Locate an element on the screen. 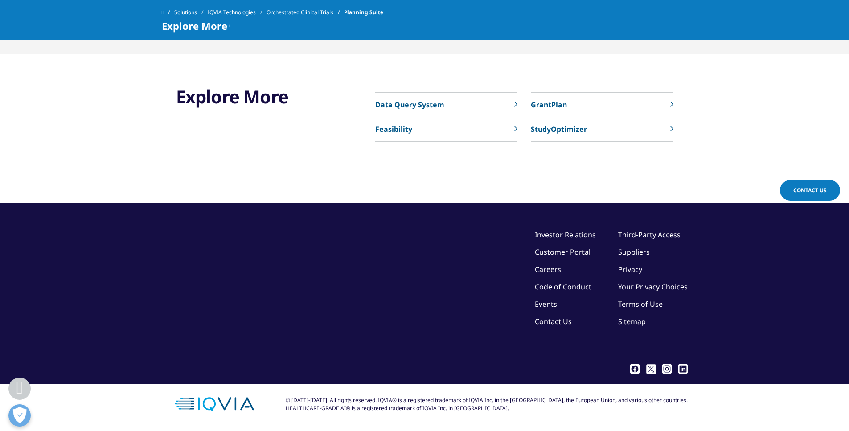 The image size is (849, 431). p: Data Query System is located at coordinates (409, 105).